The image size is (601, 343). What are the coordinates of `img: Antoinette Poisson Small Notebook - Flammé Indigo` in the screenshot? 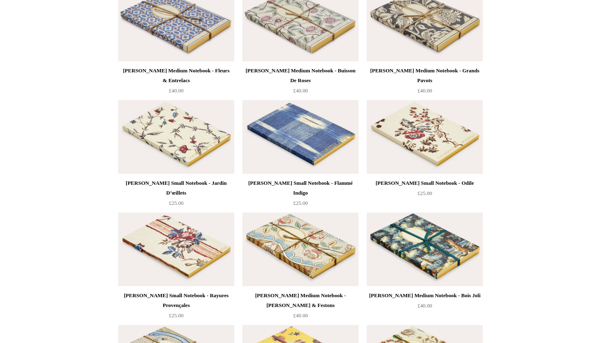 It's located at (300, 137).